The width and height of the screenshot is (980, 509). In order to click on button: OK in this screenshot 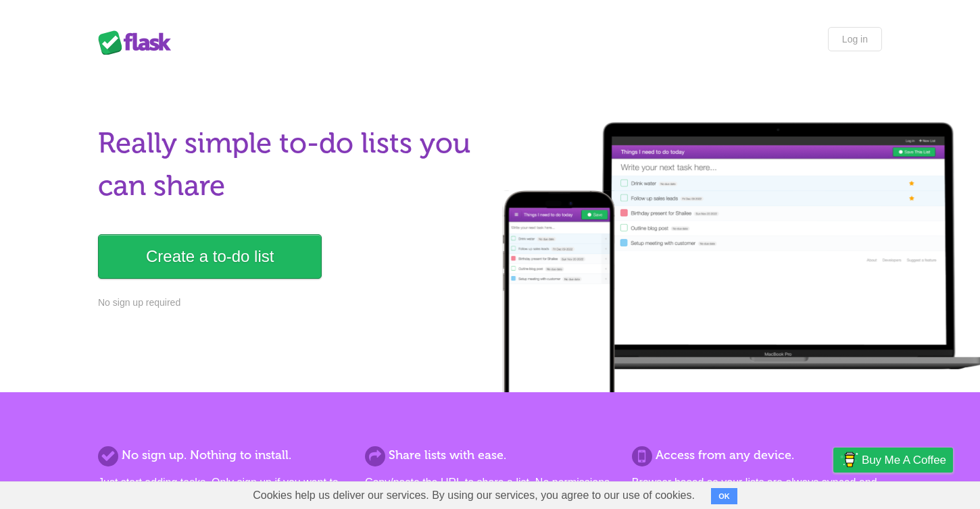, I will do `click(723, 497)`.